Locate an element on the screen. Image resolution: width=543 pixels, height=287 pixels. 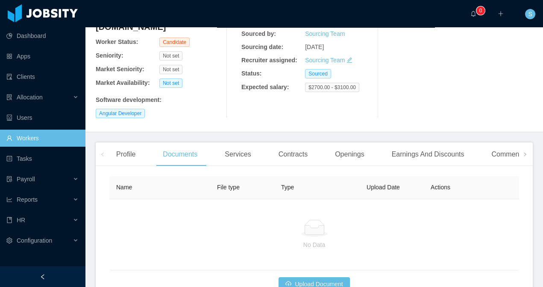
a: icon: pie-chartDashboard is located at coordinates (42, 36).